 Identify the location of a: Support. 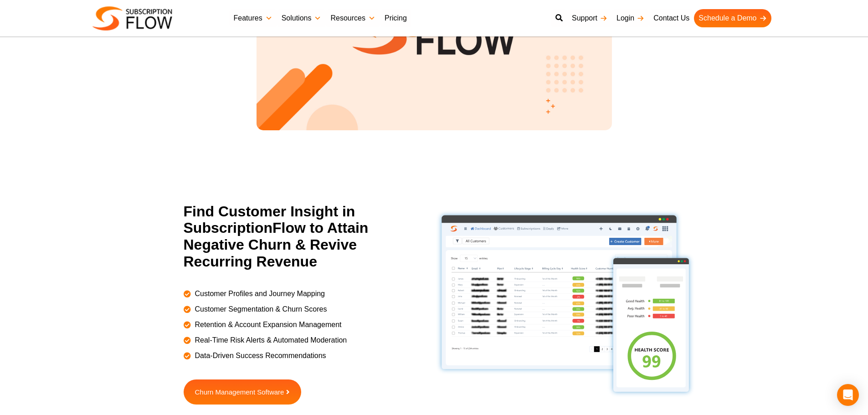
(590, 18).